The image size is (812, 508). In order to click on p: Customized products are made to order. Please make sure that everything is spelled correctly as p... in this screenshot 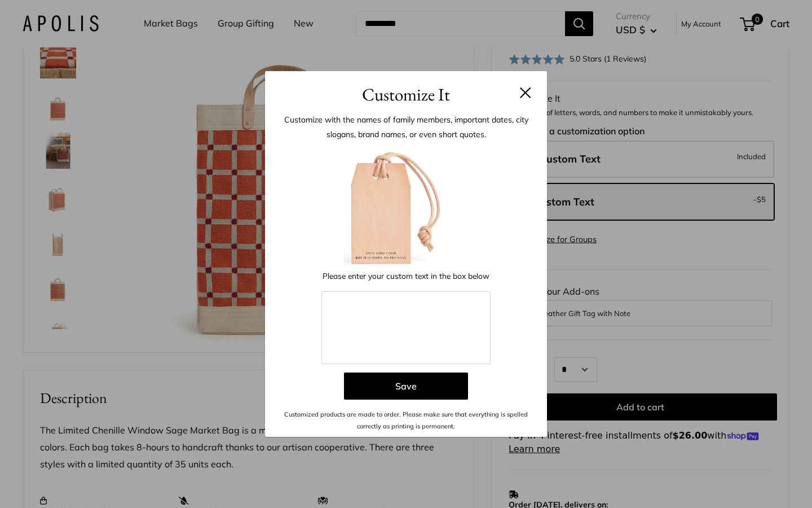, I will do `click(406, 420)`.